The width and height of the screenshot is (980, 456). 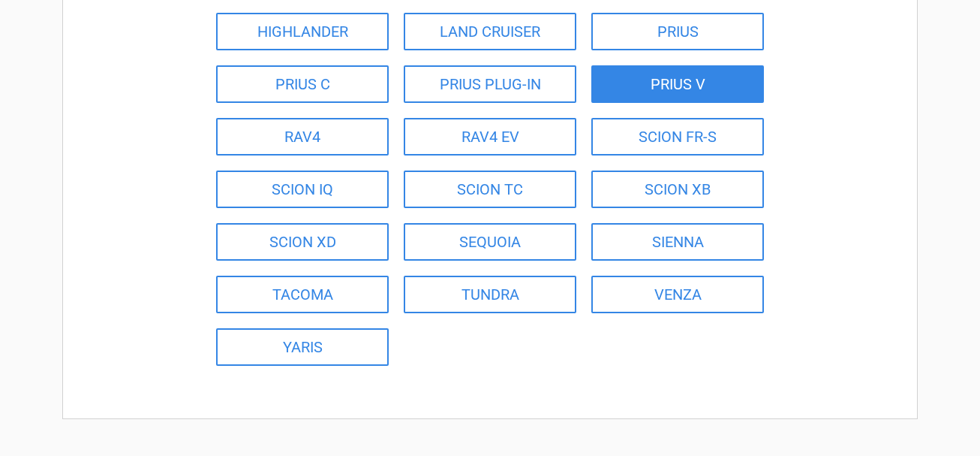 What do you see at coordinates (490, 31) in the screenshot?
I see `a: LAND CRUISER` at bounding box center [490, 31].